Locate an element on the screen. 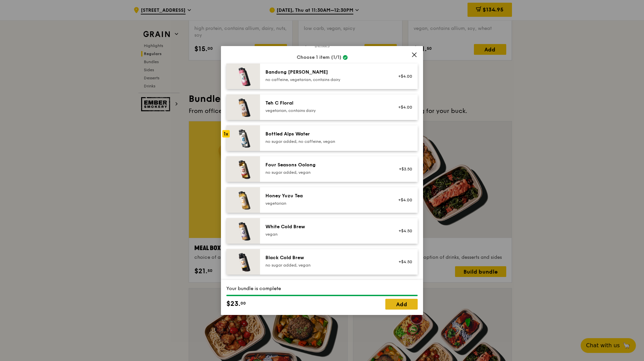 This screenshot has width=644, height=361. img: daily_normal_honey-yuzu-tea.jpg is located at coordinates (243, 200).